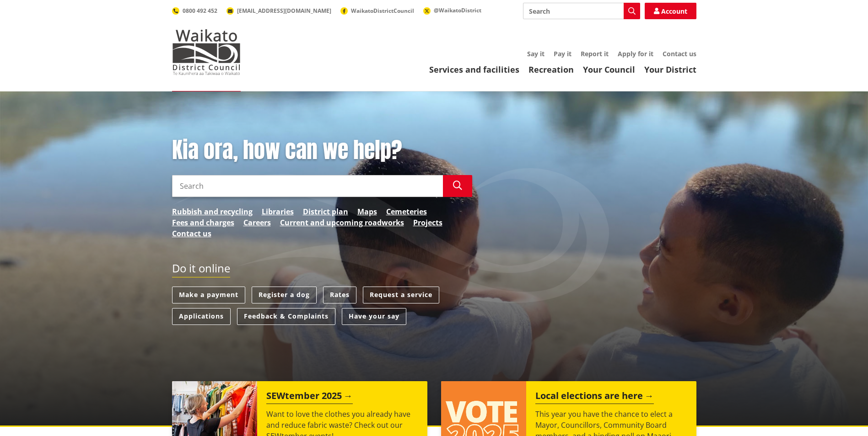  Describe the element at coordinates (325, 212) in the screenshot. I see `a: District plan` at that location.